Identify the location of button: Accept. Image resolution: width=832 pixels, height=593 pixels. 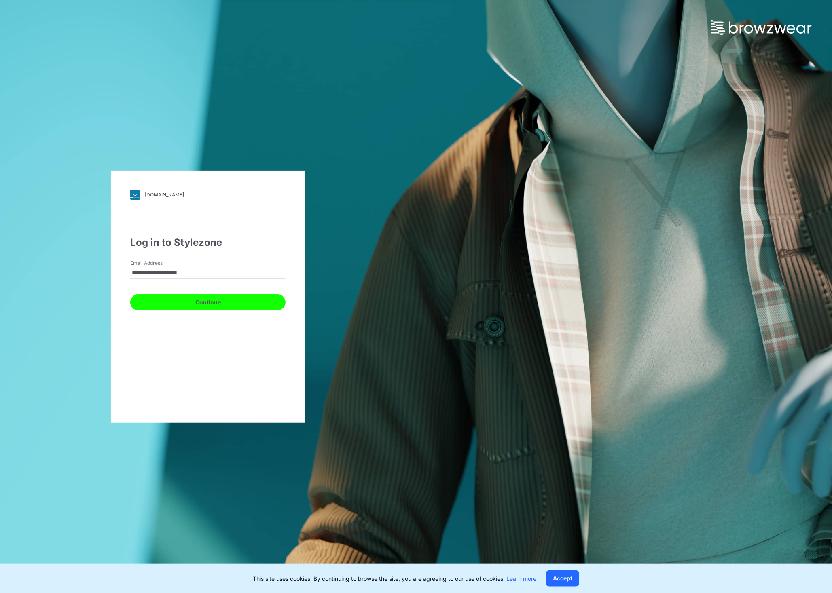
(562, 579).